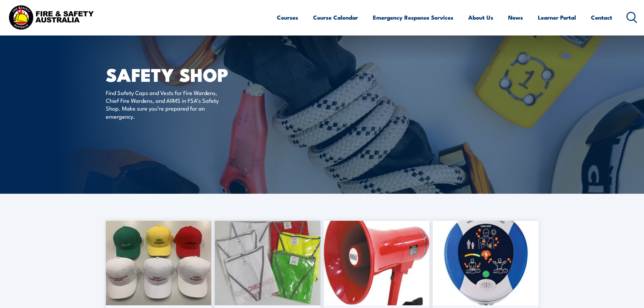 This screenshot has width=644, height=308. What do you see at coordinates (516, 17) in the screenshot?
I see `a: News` at bounding box center [516, 17].